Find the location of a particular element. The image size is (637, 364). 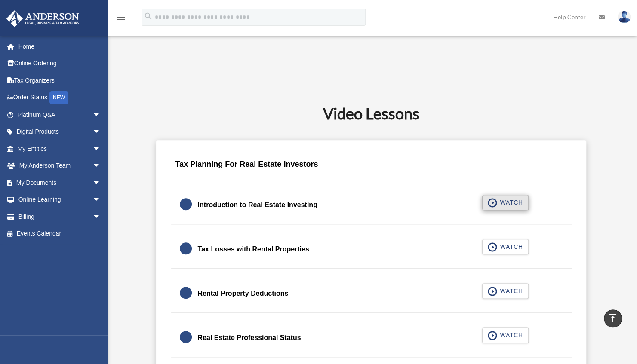

div: NEW is located at coordinates (59, 98).